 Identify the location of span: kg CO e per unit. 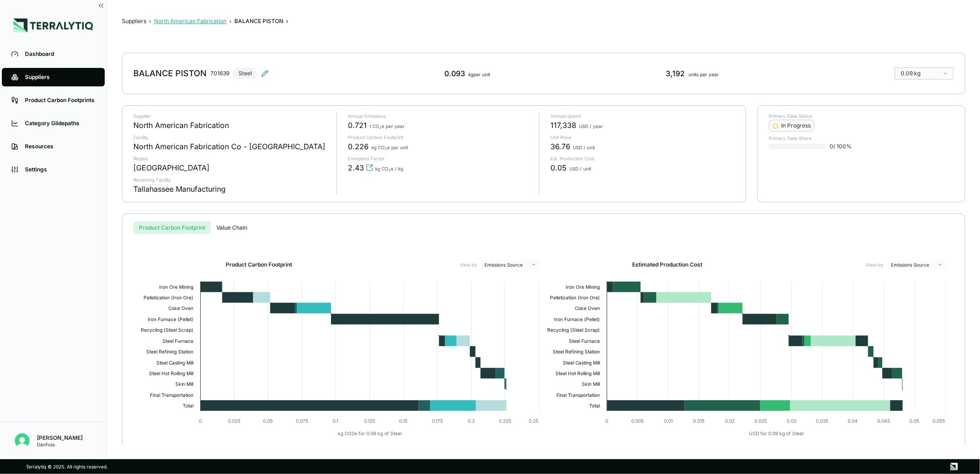
(389, 147).